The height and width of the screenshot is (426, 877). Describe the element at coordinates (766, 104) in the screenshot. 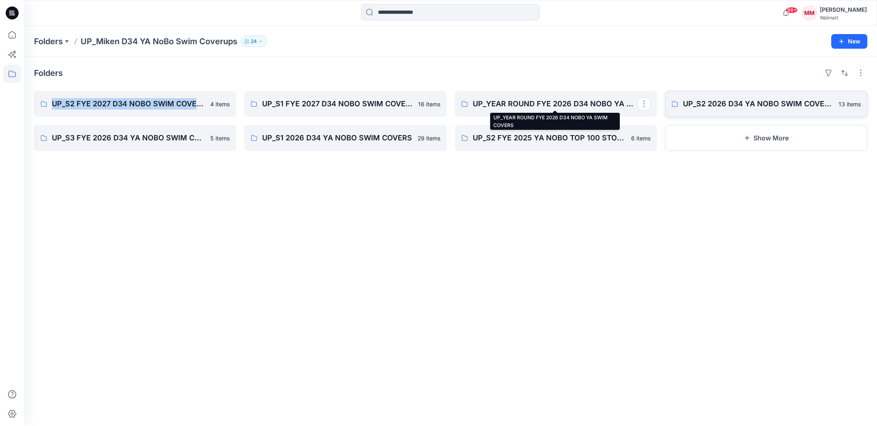

I see `a: UP_S2 2026 D34 YA NOBO SWIM COVERS13 items` at that location.